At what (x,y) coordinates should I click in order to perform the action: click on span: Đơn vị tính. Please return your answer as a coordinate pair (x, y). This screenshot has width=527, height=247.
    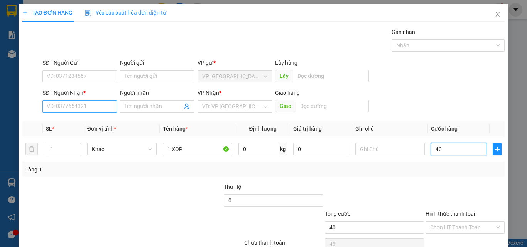
    Looking at the image, I should click on (101, 129).